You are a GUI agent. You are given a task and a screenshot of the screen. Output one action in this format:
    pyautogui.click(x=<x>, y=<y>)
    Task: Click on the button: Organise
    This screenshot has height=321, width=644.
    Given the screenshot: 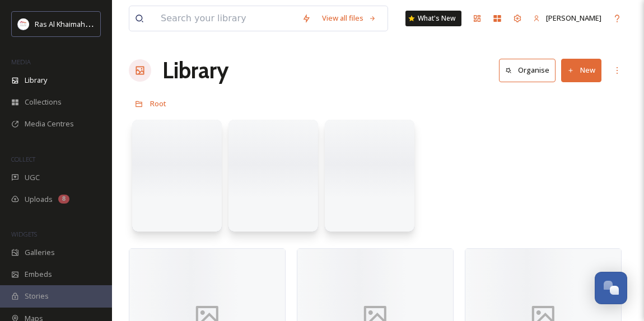 What is the action you would take?
    pyautogui.click(x=527, y=70)
    